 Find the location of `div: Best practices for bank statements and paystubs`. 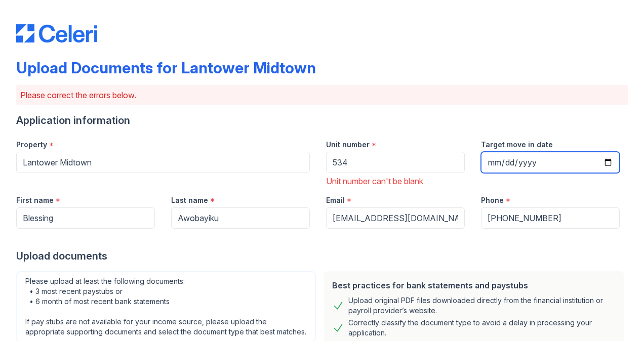

div: Best practices for bank statements and paystubs is located at coordinates (474, 285).